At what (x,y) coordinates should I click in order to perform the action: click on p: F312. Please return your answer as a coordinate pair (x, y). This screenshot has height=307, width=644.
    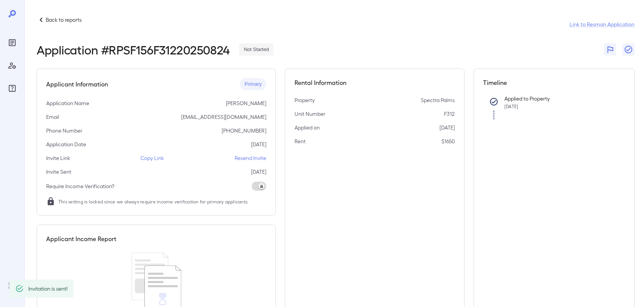
    Looking at the image, I should click on (450, 114).